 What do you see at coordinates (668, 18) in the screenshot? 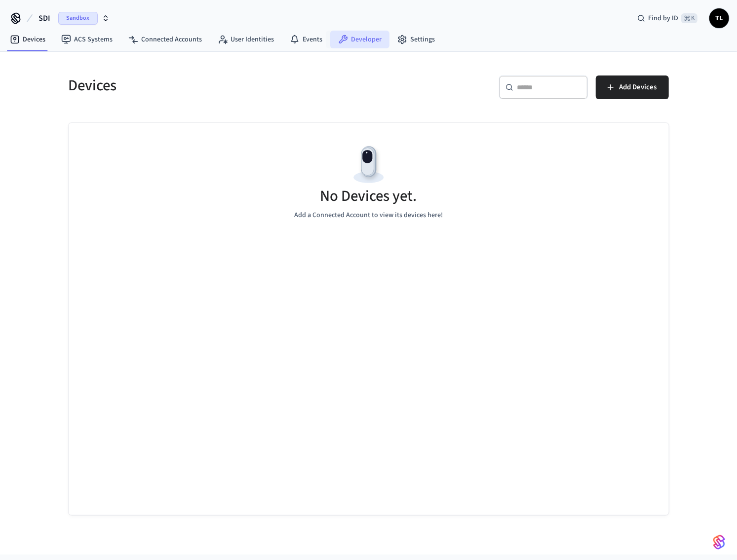
I see `div: Find by ID⌘ K` at bounding box center [668, 18].